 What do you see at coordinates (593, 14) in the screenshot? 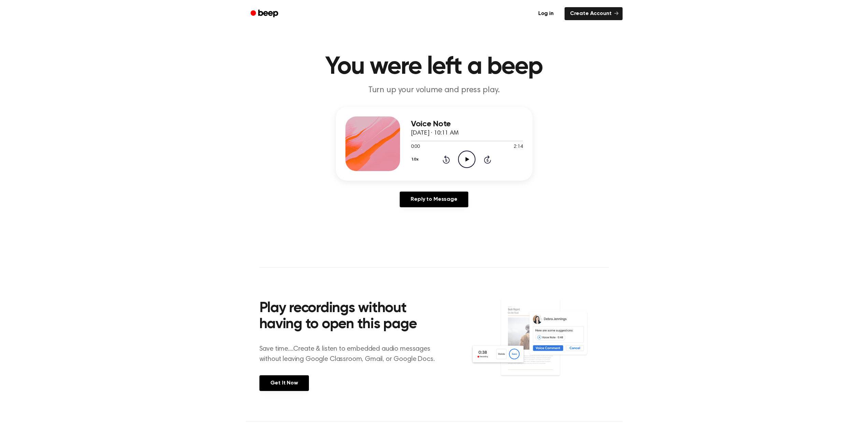
I see `a: Create Account` at bounding box center [593, 14].